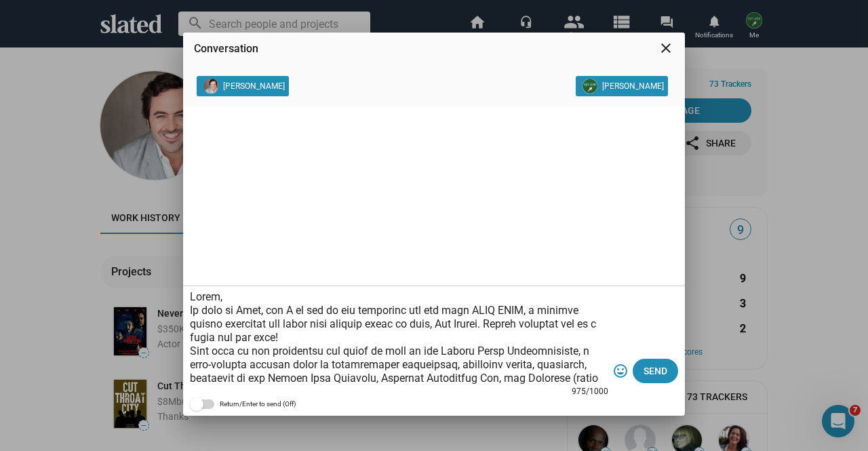 This screenshot has width=868, height=451. Describe the element at coordinates (666, 48) in the screenshot. I see `mat-icon: close` at that location.